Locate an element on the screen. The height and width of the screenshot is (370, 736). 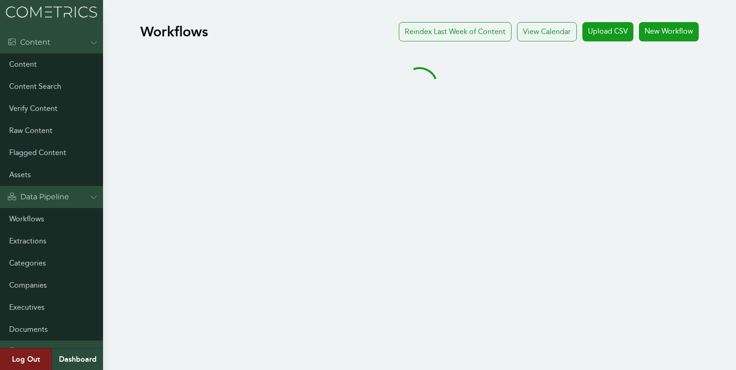
div: Content is located at coordinates (29, 42).